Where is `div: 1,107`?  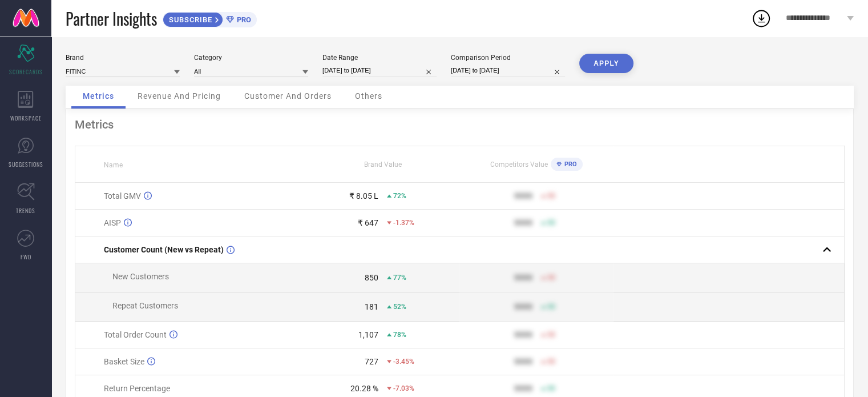 div: 1,107 is located at coordinates (368, 335).